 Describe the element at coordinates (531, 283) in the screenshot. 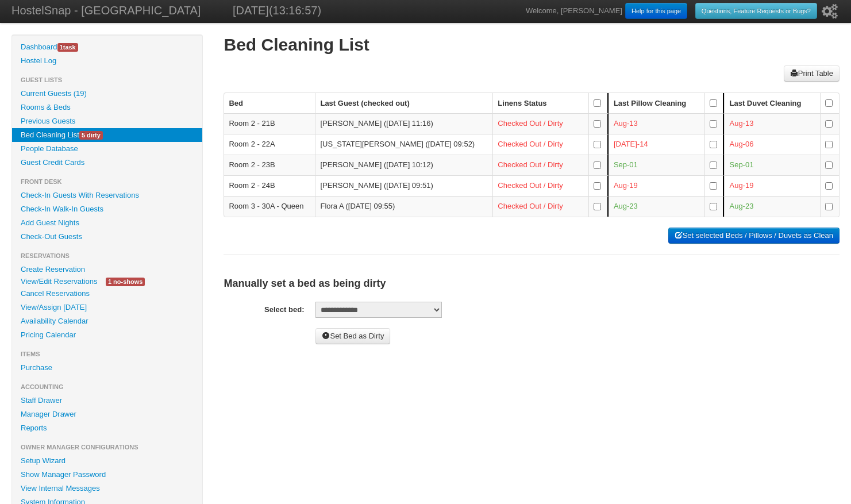

I see `h3: Manually set a bed as being dirty` at that location.